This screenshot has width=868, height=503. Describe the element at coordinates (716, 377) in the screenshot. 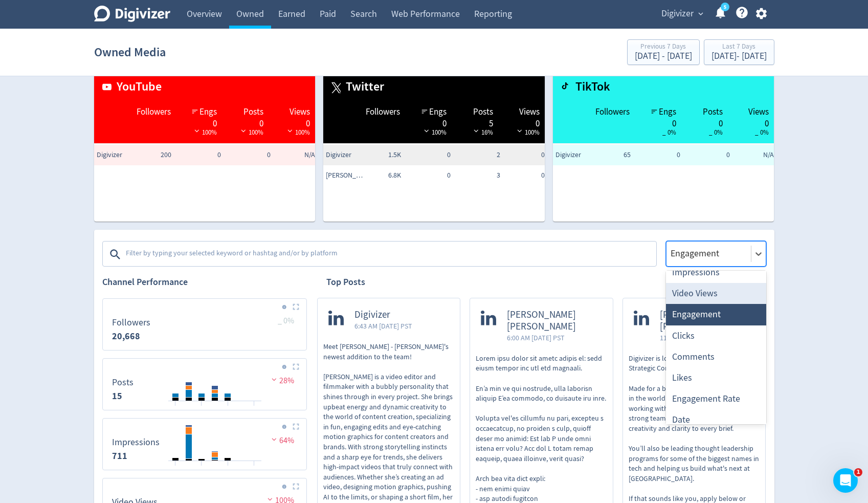

I see `div: Likes` at that location.